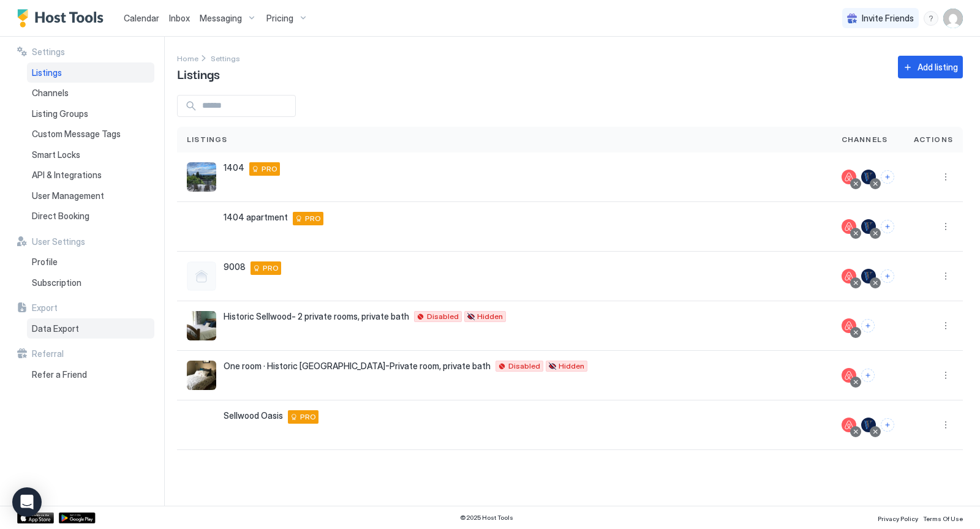  Describe the element at coordinates (56, 283) in the screenshot. I see `span: Subscription` at that location.